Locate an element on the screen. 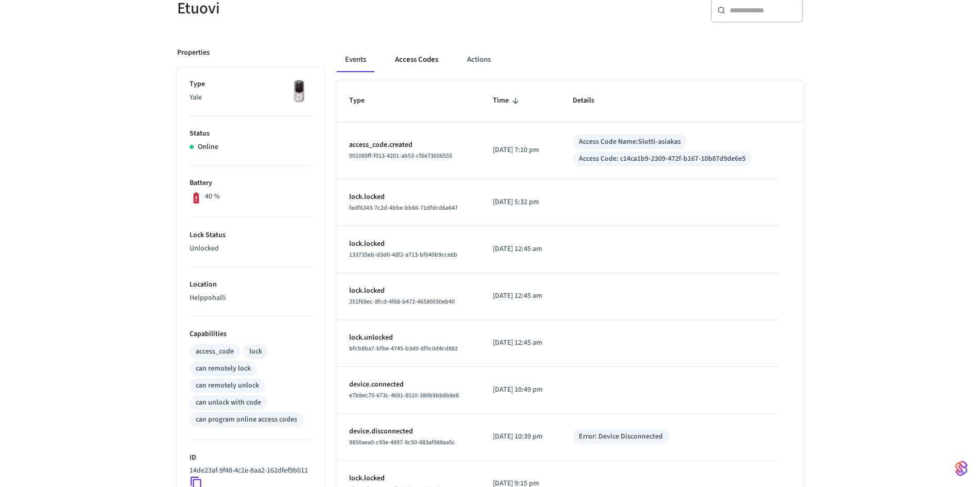 Image resolution: width=980 pixels, height=487 pixels. p: Type is located at coordinates (251, 84).